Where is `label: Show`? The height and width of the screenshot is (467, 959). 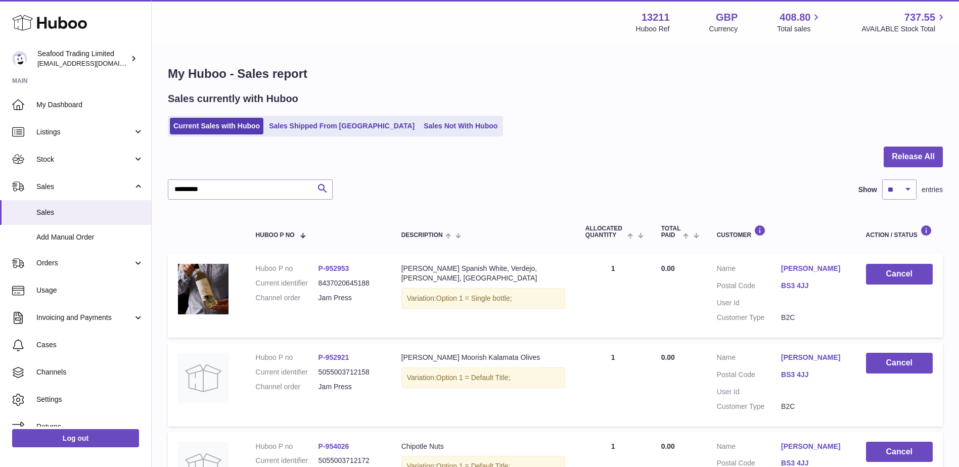
label: Show is located at coordinates (867, 190).